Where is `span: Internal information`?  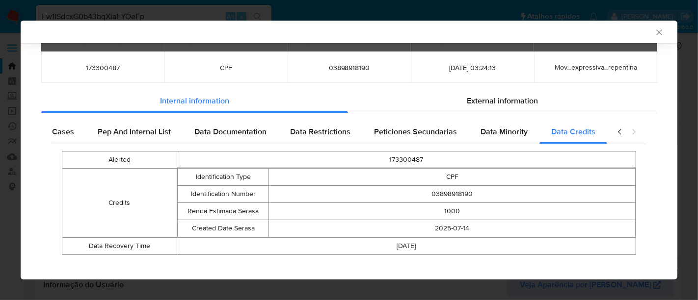 span: Internal information is located at coordinates (194, 101).